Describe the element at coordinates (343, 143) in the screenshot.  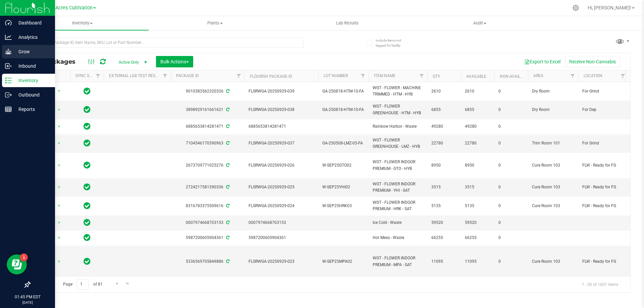
I see `span: GA-250508-LMZ-05-FA` at that location.